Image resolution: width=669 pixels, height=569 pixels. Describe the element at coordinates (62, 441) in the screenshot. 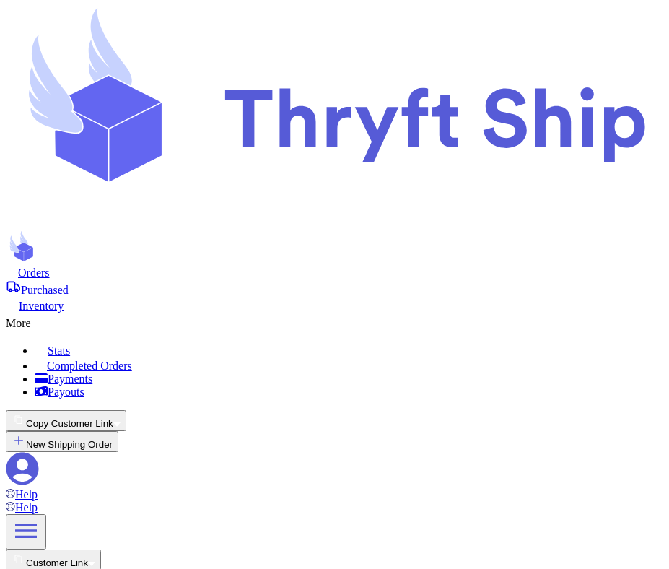

I see `button: New Shipping Order` at that location.